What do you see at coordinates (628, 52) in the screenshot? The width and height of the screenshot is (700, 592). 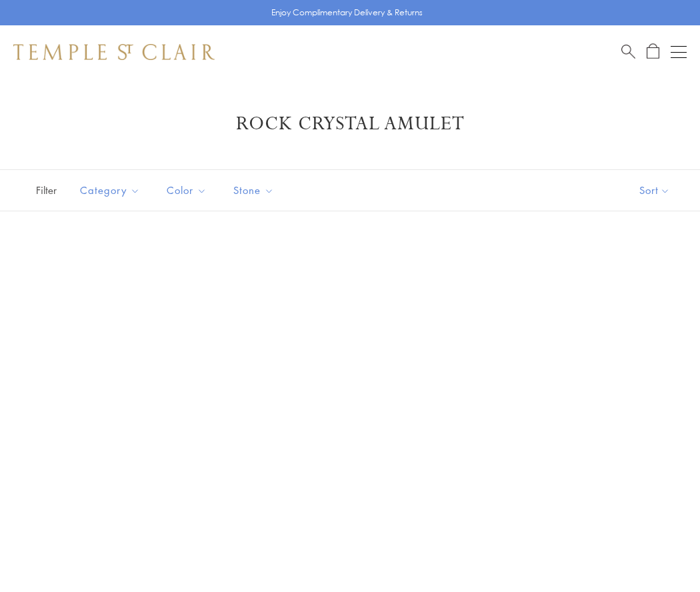 I see `a: Search` at bounding box center [628, 52].